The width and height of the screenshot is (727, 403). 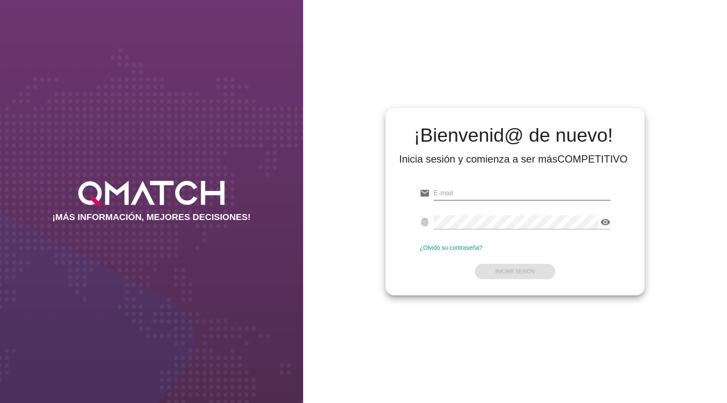 I want to click on div: Inicia sesión y comienza a ser más, so click(x=514, y=159).